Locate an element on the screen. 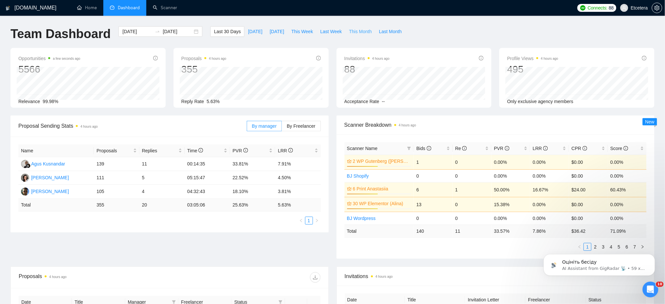 This screenshot has height=304, width=665. td: 60.43% is located at coordinates (628, 189).